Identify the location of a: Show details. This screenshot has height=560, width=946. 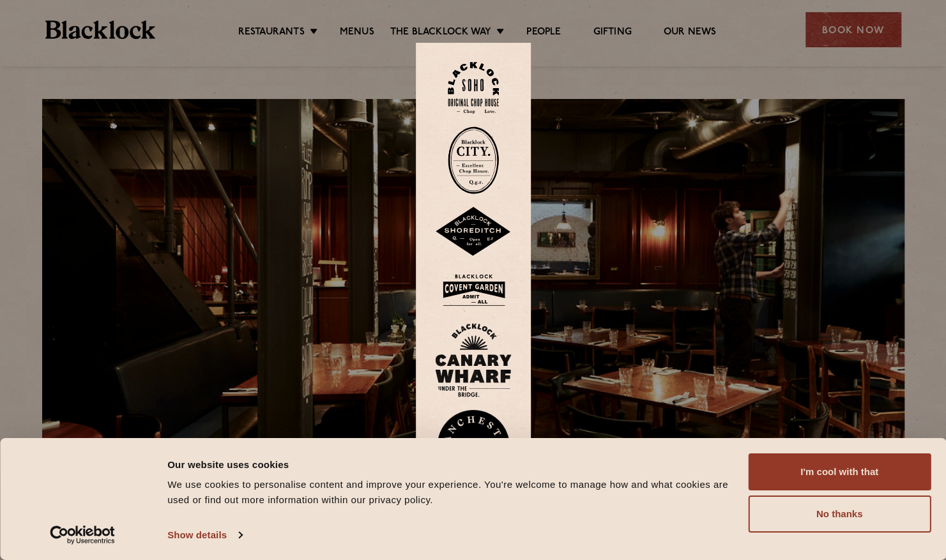
(205, 535).